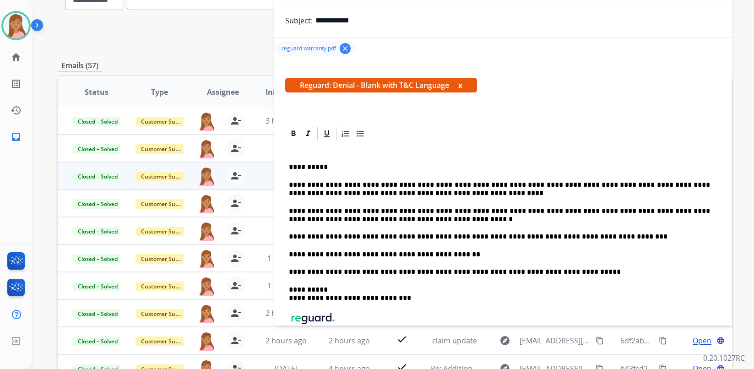 This screenshot has height=369, width=754. What do you see at coordinates (286, 121) in the screenshot?
I see `span: 3 hours ago` at bounding box center [286, 121].